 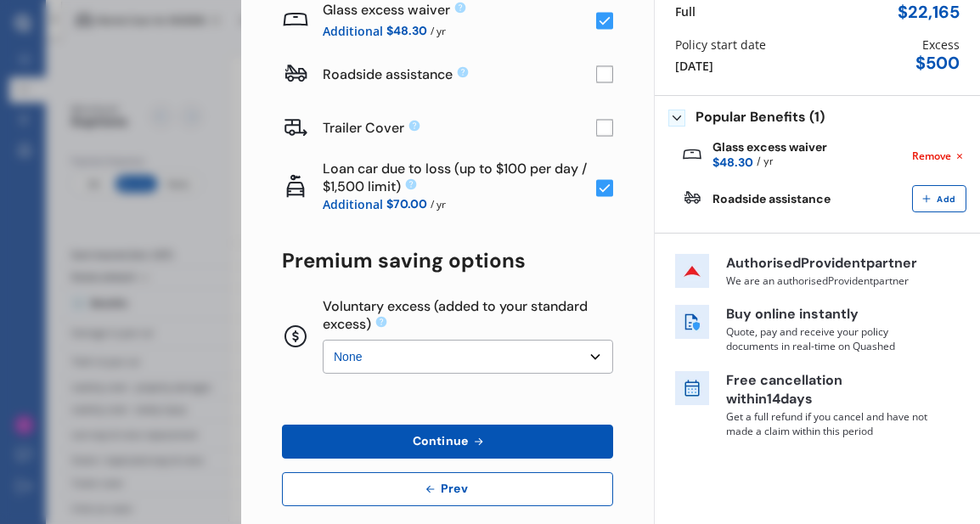 What do you see at coordinates (938, 63) in the screenshot?
I see `div: $ 500` at bounding box center [938, 63].